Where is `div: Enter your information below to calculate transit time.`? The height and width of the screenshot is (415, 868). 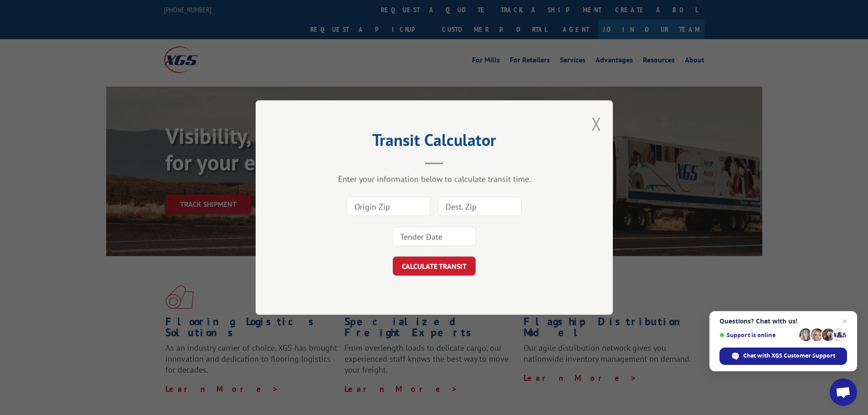 div: Enter your information below to calculate transit time. is located at coordinates (434, 179).